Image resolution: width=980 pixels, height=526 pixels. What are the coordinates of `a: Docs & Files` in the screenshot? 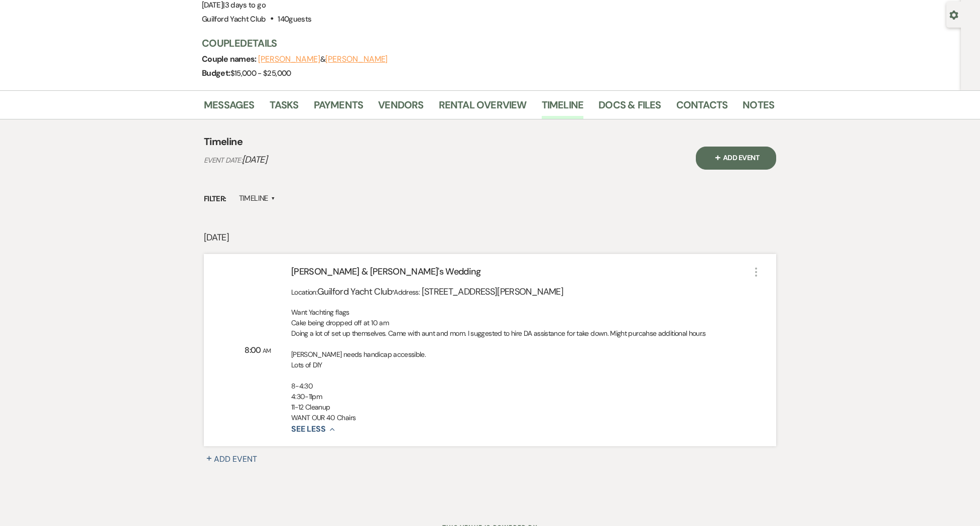 It's located at (630, 108).